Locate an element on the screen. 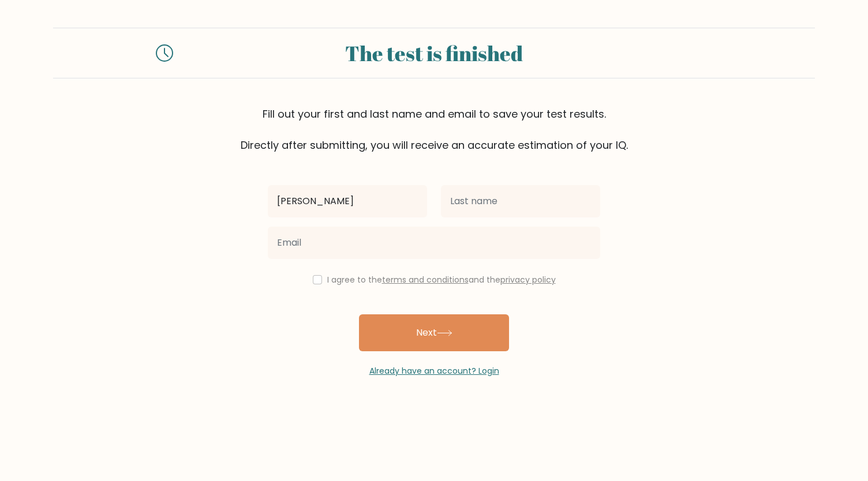 Image resolution: width=868 pixels, height=481 pixels. a: Already have an account? Login is located at coordinates (434, 371).